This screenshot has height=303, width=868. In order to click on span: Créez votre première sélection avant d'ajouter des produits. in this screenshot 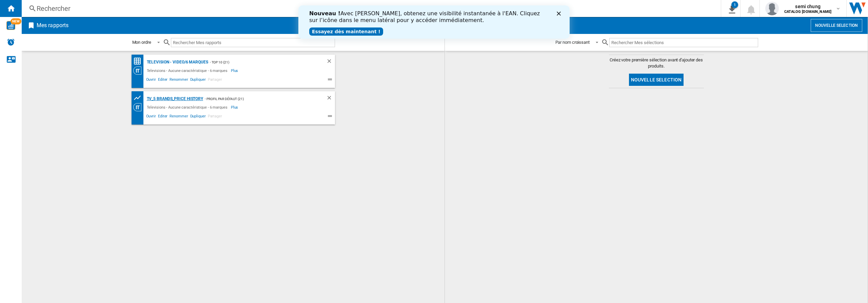, I will do `click(657, 63)`.